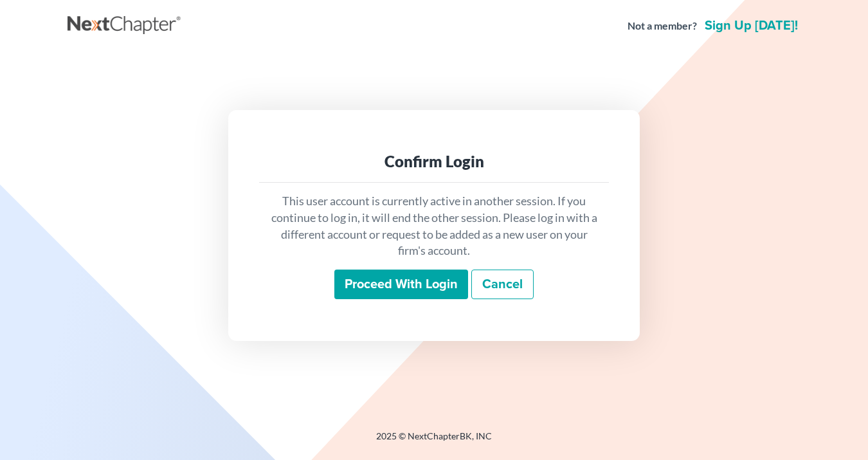 The height and width of the screenshot is (460, 868). Describe the element at coordinates (434, 441) in the screenshot. I see `div: 2025 © NextChapterBK, INC` at that location.